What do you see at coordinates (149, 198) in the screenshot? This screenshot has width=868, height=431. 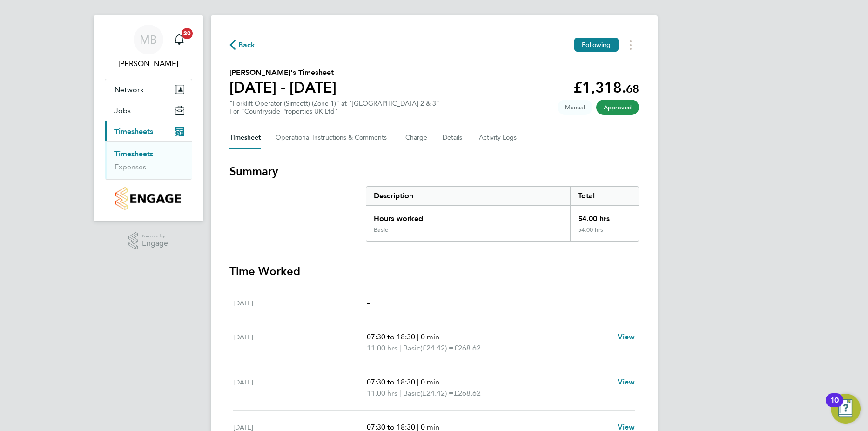 I see `a: Go to home page` at bounding box center [149, 198].